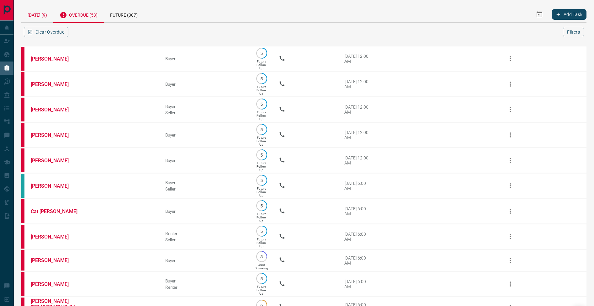 The width and height of the screenshot is (594, 306). I want to click on p: 3, so click(262, 256).